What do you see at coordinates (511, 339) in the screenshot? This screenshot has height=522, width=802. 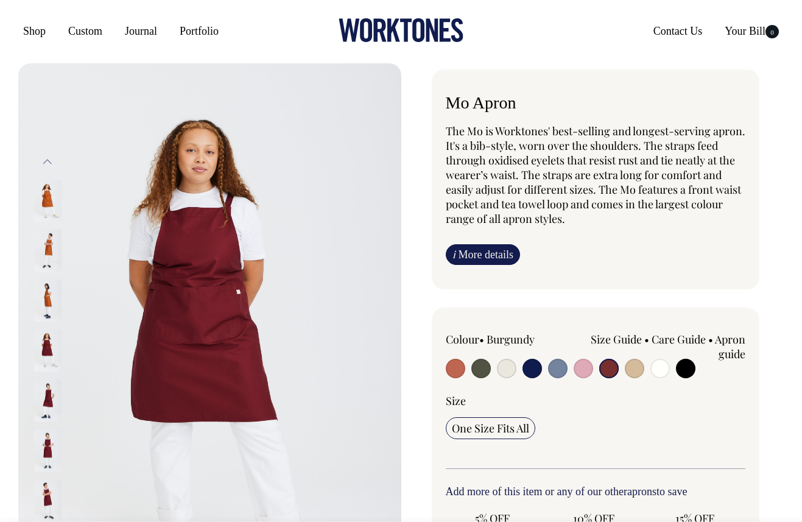 I see `label: Burgundy` at bounding box center [511, 339].